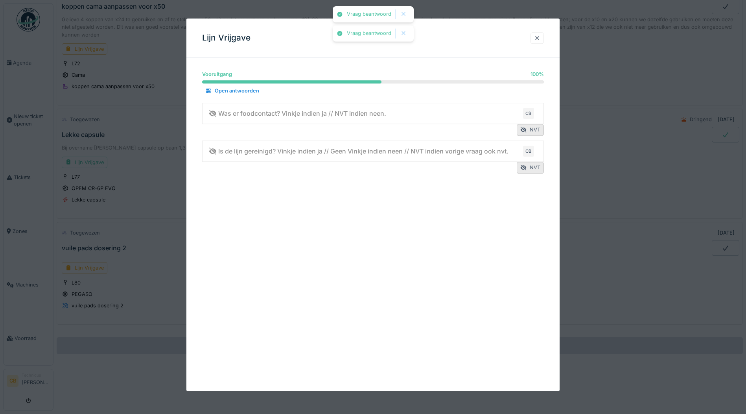  What do you see at coordinates (217, 74) in the screenshot?
I see `div: Vooruitgang` at bounding box center [217, 74].